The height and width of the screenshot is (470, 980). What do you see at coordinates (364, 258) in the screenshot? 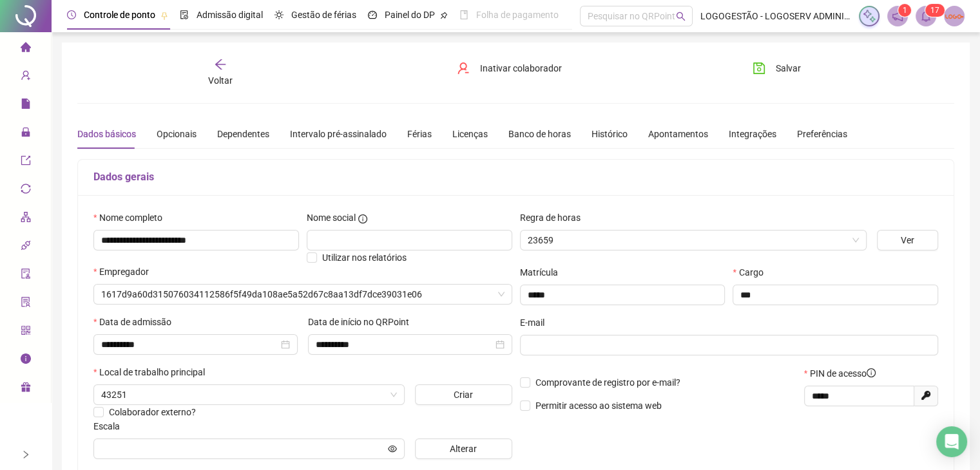
I see `span: Utilizar nos relatórios` at bounding box center [364, 258].